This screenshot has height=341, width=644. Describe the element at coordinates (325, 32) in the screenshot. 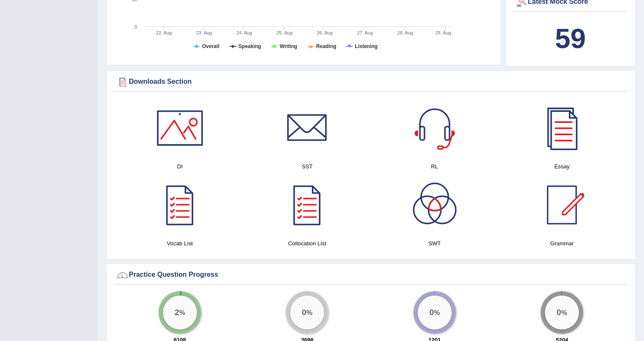

I see `tspan: 26. Aug` at that location.